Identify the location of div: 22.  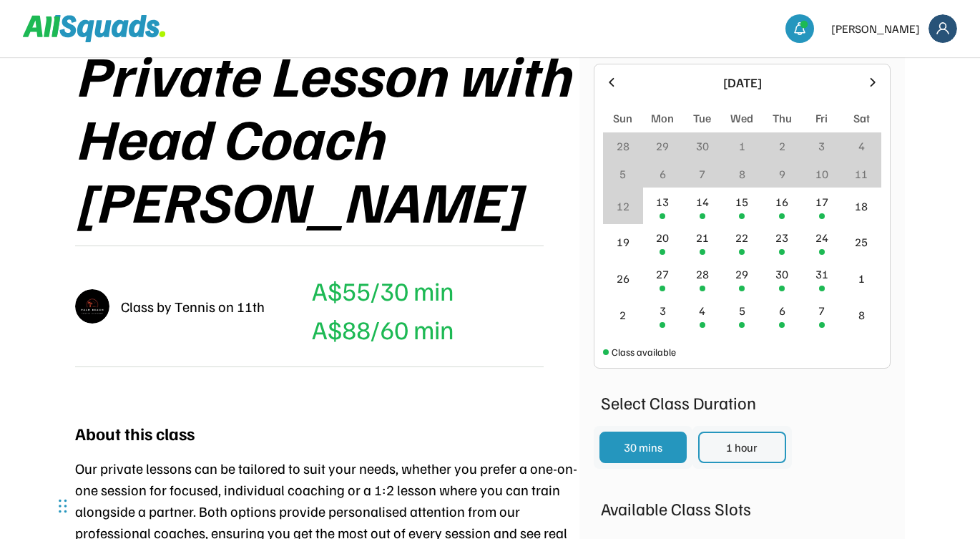
(741, 238).